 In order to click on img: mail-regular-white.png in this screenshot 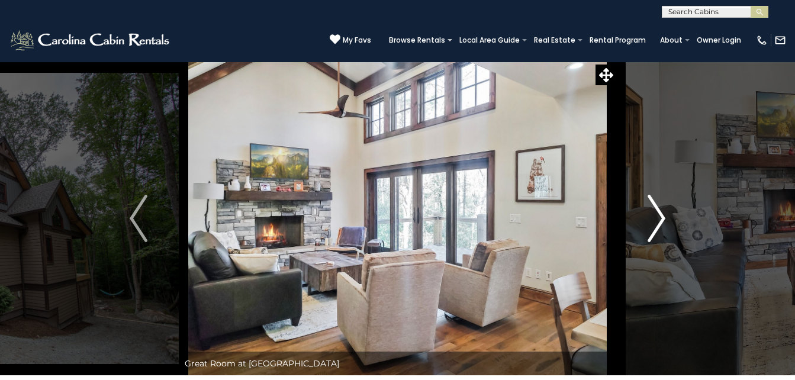, I will do `click(781, 40)`.